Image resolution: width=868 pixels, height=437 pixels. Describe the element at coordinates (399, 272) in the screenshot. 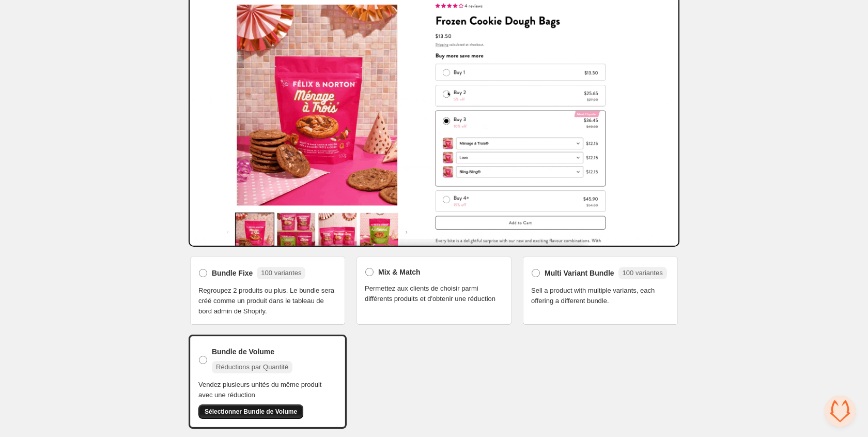

I see `span: Mix & Match` at that location.